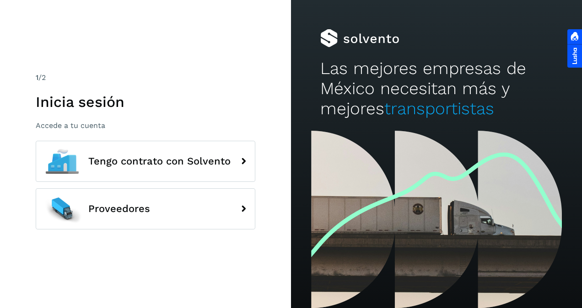 The width and height of the screenshot is (582, 308). I want to click on p: Accede a tu cuenta, so click(145, 125).